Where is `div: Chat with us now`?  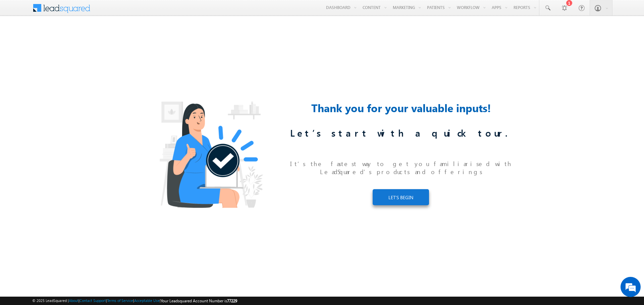
div: Chat with us now is located at coordinates (74, 39).